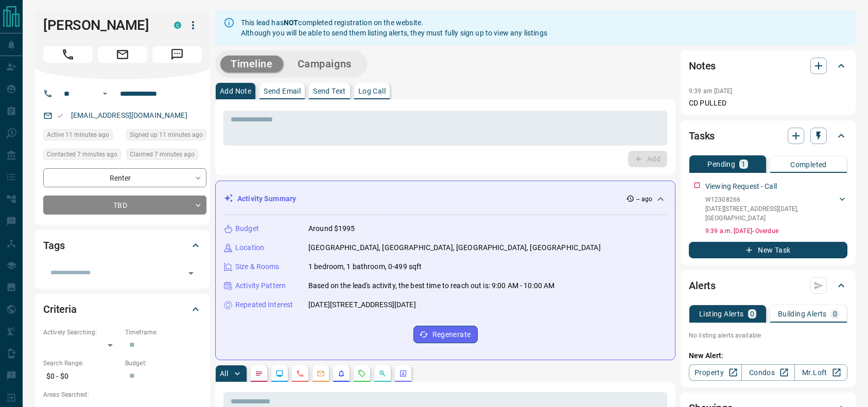  Describe the element at coordinates (123, 309) in the screenshot. I see `div: Criteria` at that location.